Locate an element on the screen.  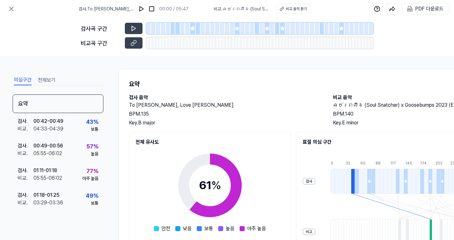
div: 145 is located at coordinates (408, 163).